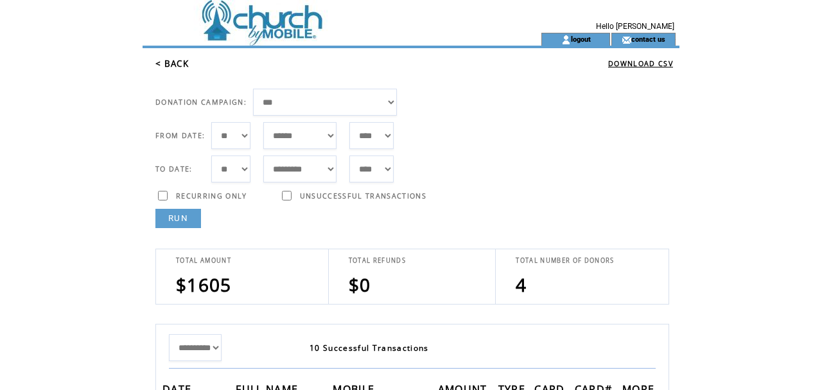 Image resolution: width=822 pixels, height=390 pixels. What do you see at coordinates (363, 196) in the screenshot?
I see `span: UNSUCCESSFUL TRANSACTIONS` at bounding box center [363, 196].